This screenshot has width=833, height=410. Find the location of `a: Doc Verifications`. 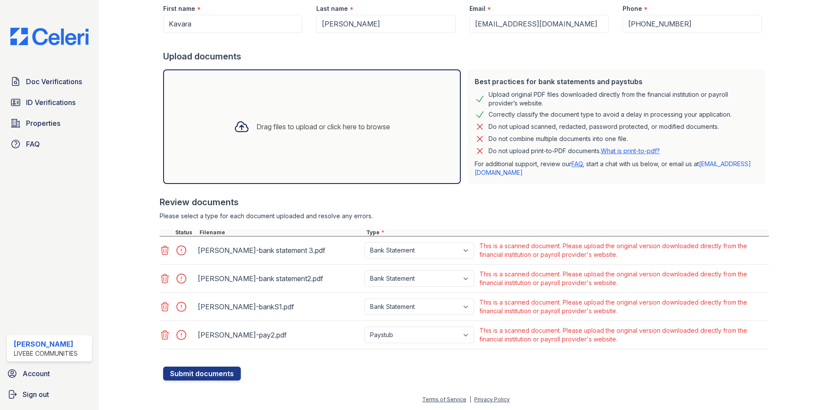

a: Doc Verifications is located at coordinates (49, 82).